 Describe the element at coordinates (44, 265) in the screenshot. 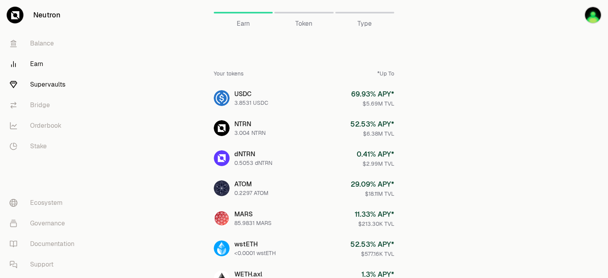

I see `a: Support` at that location.